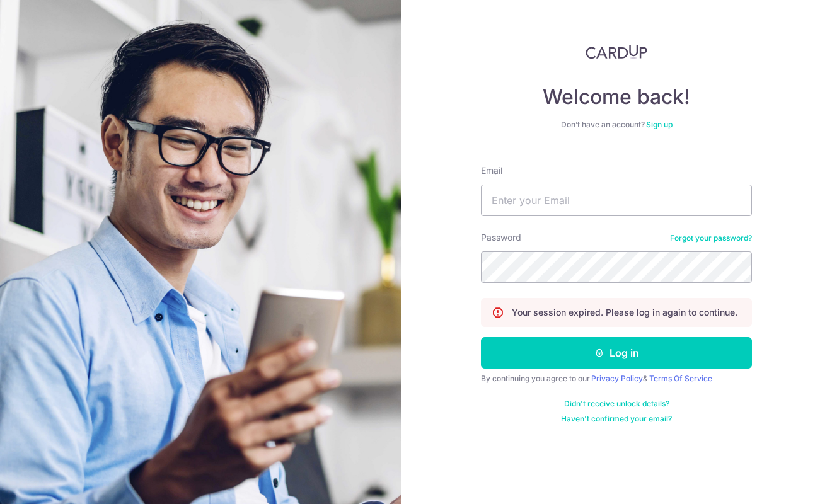  What do you see at coordinates (491, 171) in the screenshot?
I see `label: Email` at bounding box center [491, 171].